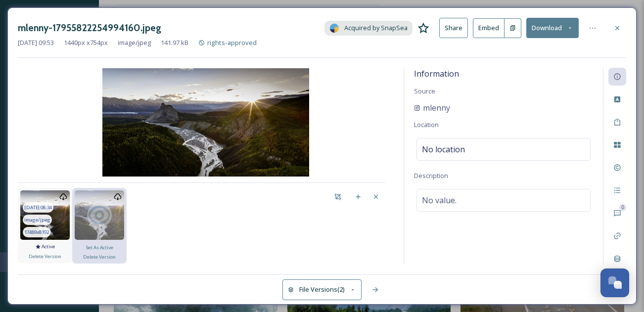 This screenshot has width=644, height=312. What do you see at coordinates (553, 28) in the screenshot?
I see `button: Download` at bounding box center [553, 28].